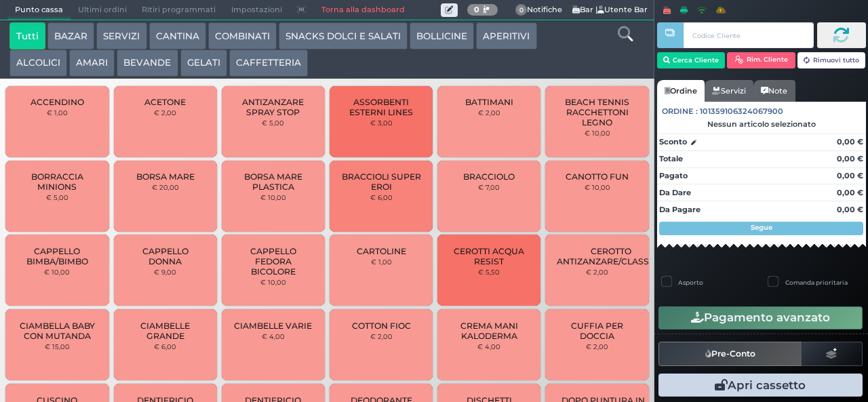  I want to click on span: BORRACCIA MINIONS, so click(57, 181).